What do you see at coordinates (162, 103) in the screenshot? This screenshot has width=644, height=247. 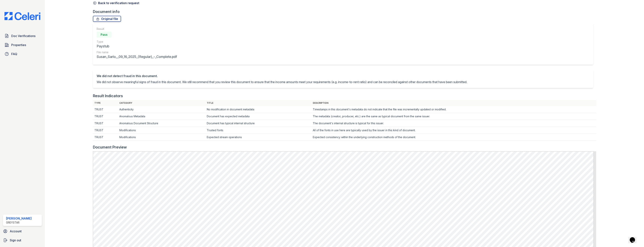 I see `th: Category` at bounding box center [162, 103].